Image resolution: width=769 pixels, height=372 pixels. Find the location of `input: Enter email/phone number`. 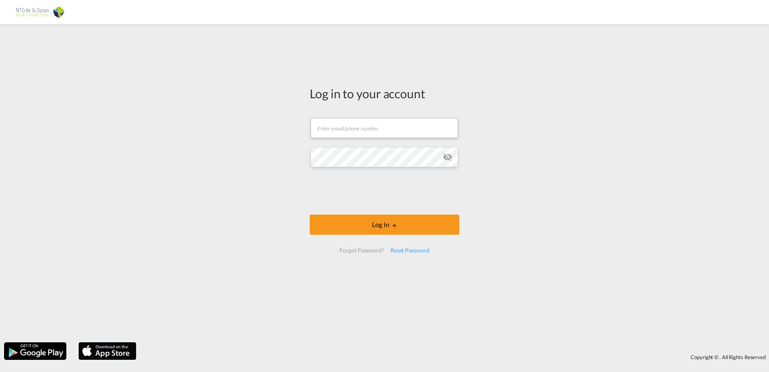

input: Enter email/phone number is located at coordinates (384, 128).